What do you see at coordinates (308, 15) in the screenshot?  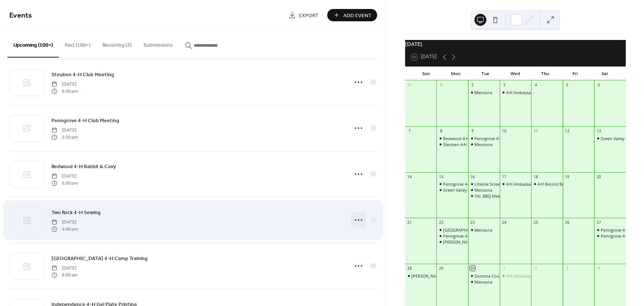 I see `span: Export` at bounding box center [308, 15].